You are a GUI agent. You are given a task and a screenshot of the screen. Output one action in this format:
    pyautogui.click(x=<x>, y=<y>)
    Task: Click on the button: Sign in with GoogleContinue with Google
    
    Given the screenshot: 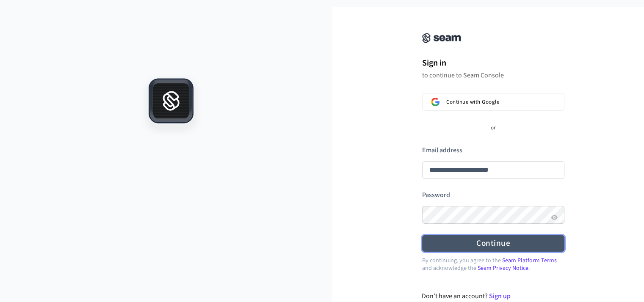 What is the action you would take?
    pyautogui.click(x=493, y=102)
    